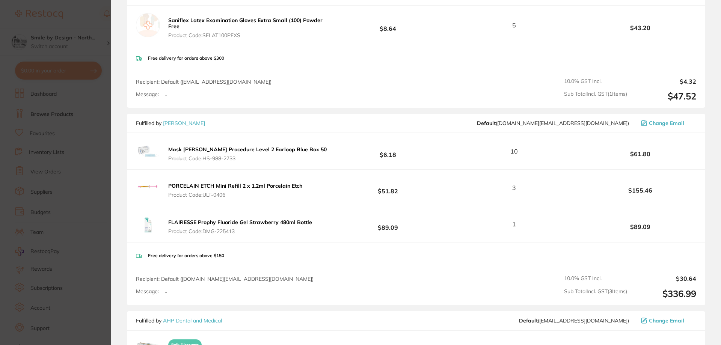  Describe the element at coordinates (596, 96) in the screenshot. I see `span: Sub Total Incl. GST ( 1 Items)` at that location.